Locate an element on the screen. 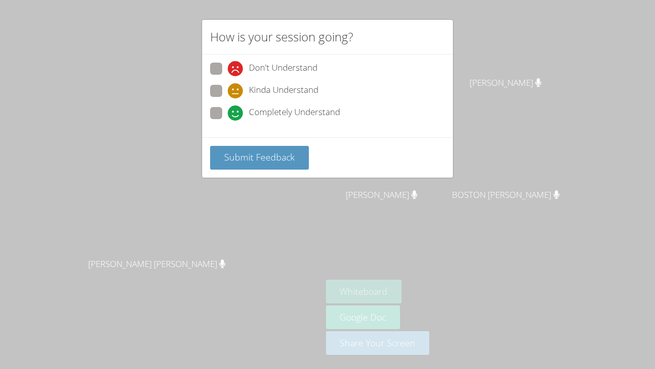 The image size is (655, 369). span: Submit Feedback is located at coordinates (260, 157).